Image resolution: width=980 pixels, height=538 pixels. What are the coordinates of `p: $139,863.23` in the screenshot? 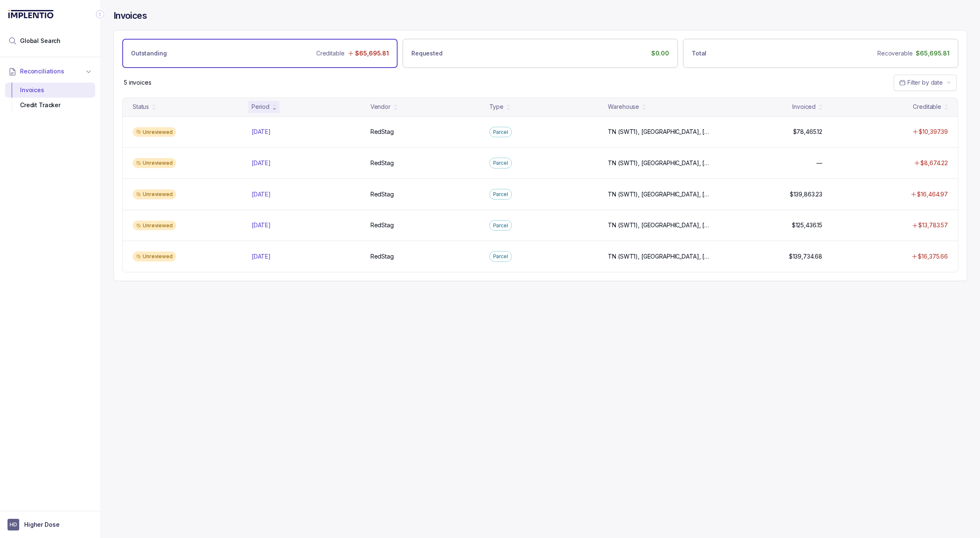 It's located at (806, 194).